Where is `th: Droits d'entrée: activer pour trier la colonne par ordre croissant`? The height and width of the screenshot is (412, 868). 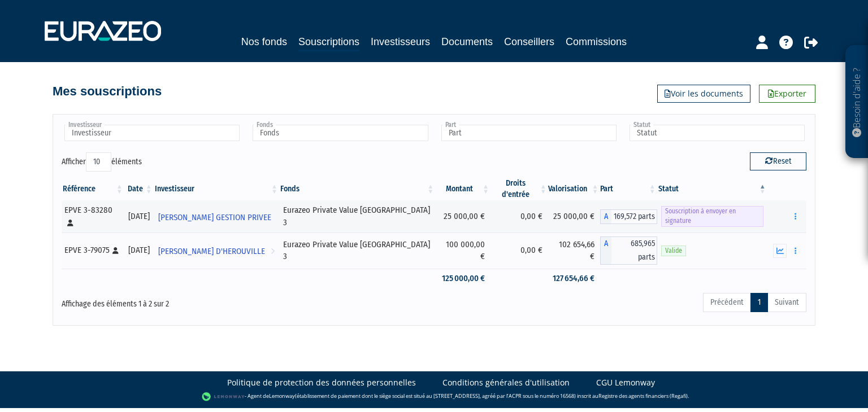 th: Droits d'entrée: activer pour trier la colonne par ordre croissant is located at coordinates (519, 189).